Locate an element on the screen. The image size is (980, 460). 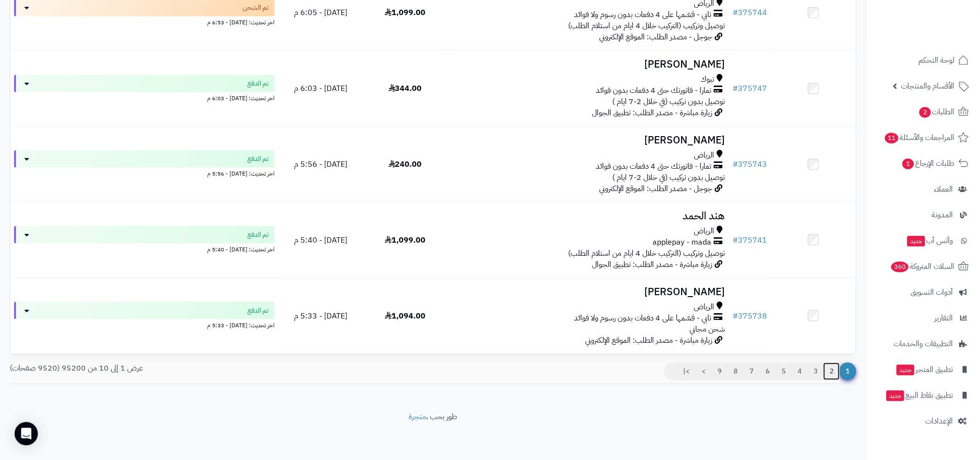
div: عرض 1 إلى 10 من 95200 (9520 صفحات) is located at coordinates (218, 368).